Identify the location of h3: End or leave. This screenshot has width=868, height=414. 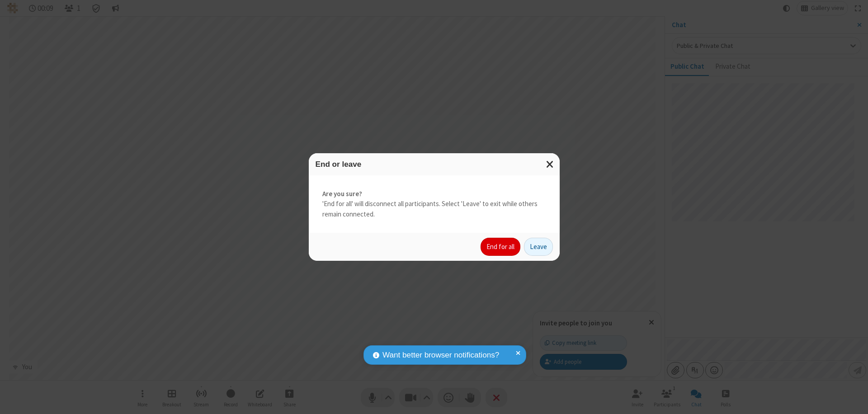
(434, 164).